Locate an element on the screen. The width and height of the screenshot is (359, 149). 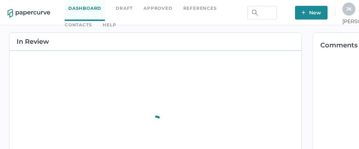
a: Contacts is located at coordinates (78, 25).